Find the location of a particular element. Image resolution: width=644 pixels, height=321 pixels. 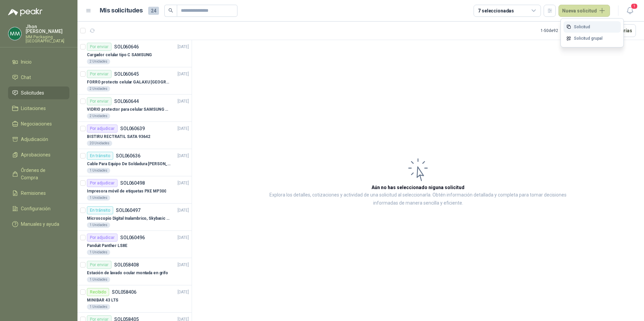

span: Configuración is located at coordinates (36, 209).